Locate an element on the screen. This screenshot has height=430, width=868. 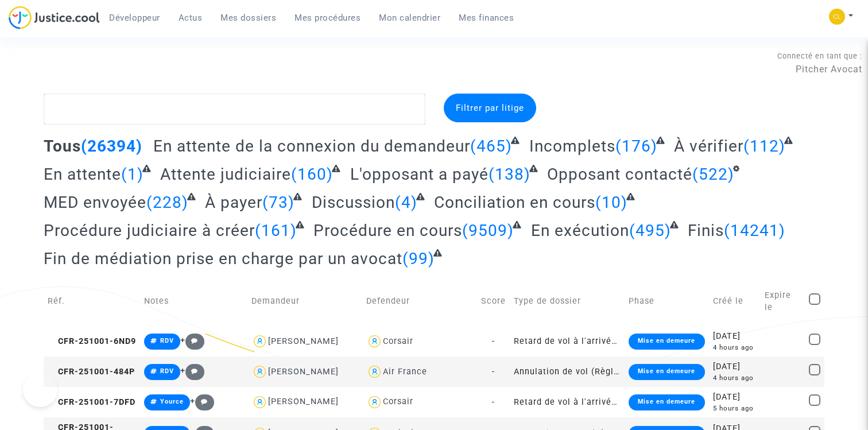
span: (26394) is located at coordinates (111, 146).